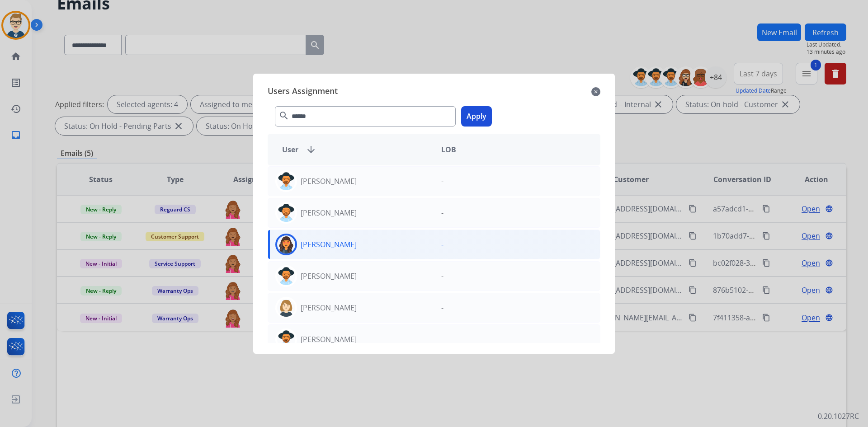 The height and width of the screenshot is (427, 868). What do you see at coordinates (284, 116) in the screenshot?
I see `mat-icon: search` at bounding box center [284, 116].